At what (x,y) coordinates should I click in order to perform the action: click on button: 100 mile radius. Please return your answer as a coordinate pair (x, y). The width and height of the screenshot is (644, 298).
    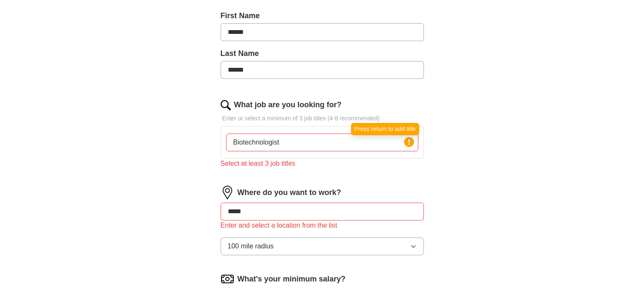
    Looking at the image, I should click on (322, 246).